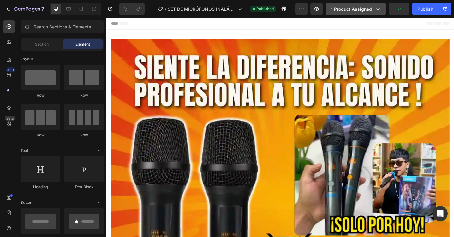 Image resolution: width=454 pixels, height=237 pixels. I want to click on span: Layout, so click(27, 59).